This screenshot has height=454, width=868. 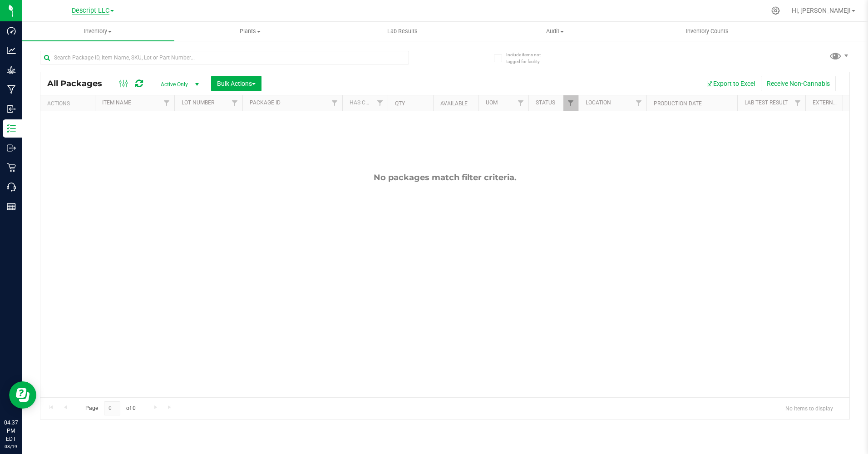 I want to click on span: Bulk Actions, so click(x=236, y=83).